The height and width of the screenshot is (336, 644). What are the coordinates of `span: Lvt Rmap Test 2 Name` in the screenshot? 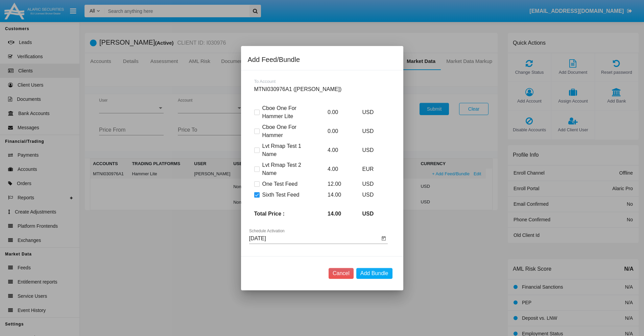 It's located at (288, 169).